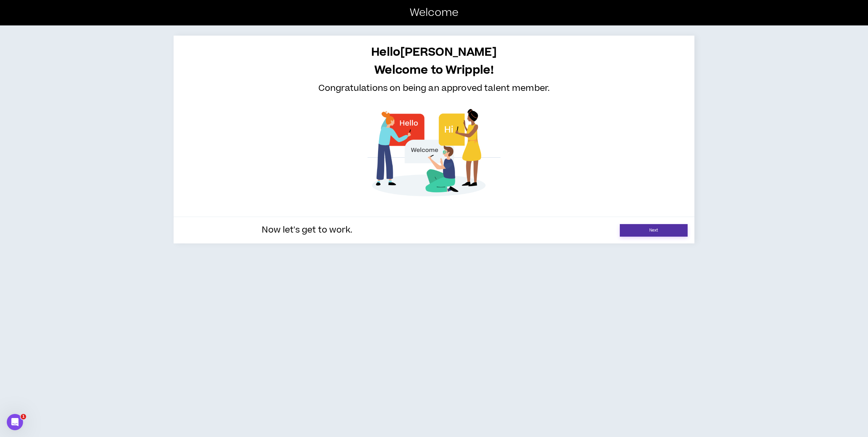  I want to click on img: teamwork.png, so click(434, 152).